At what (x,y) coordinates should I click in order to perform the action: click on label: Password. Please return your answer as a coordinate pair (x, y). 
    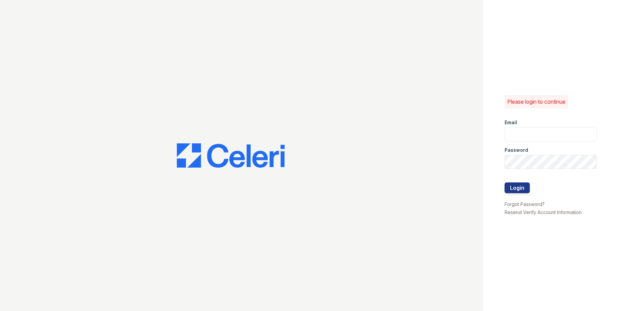
    Looking at the image, I should click on (517, 150).